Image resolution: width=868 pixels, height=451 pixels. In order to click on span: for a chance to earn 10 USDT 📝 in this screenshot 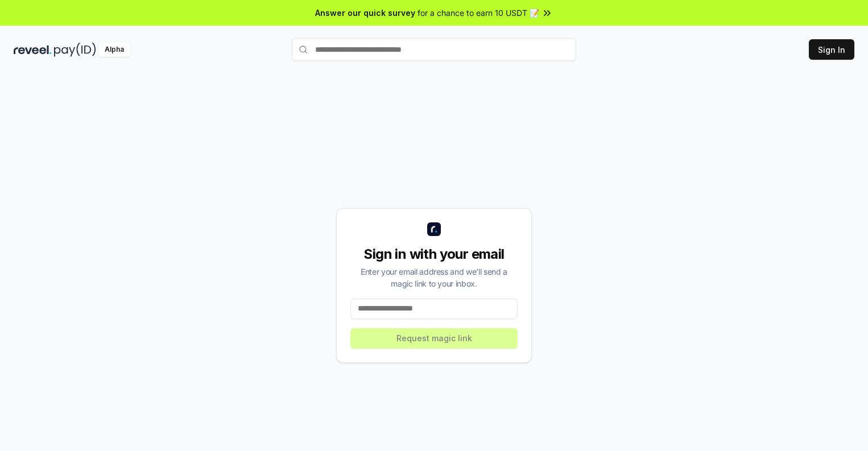, I will do `click(478, 13)`.